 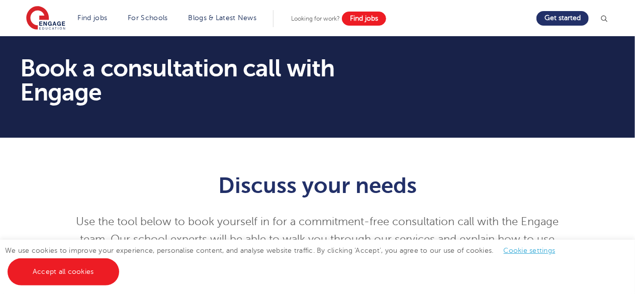 What do you see at coordinates (285, 261) in the screenshot?
I see `span: We use cookies to improve your experience, personalise content, and analyse website traffic. By c...` at bounding box center [285, 261].